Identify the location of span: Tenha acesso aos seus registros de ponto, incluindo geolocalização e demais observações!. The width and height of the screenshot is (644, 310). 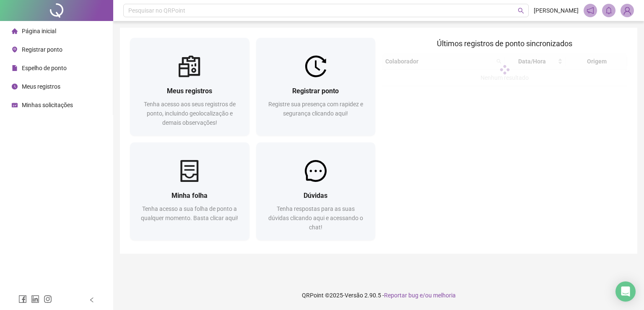
(190, 114).